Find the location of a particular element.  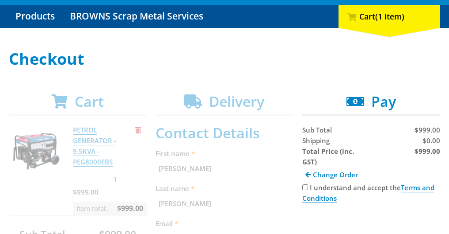

a: Change Order is located at coordinates (332, 174).